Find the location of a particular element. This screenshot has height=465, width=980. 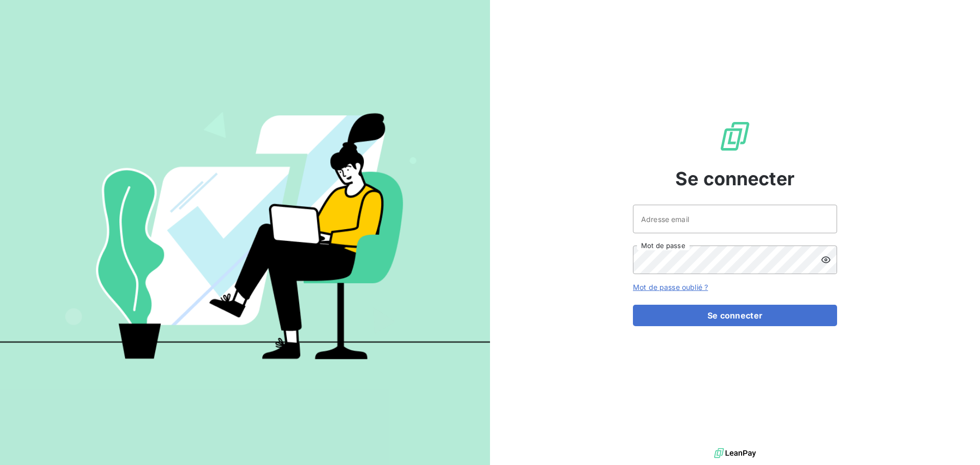

button: Se connecter is located at coordinates (735, 315).